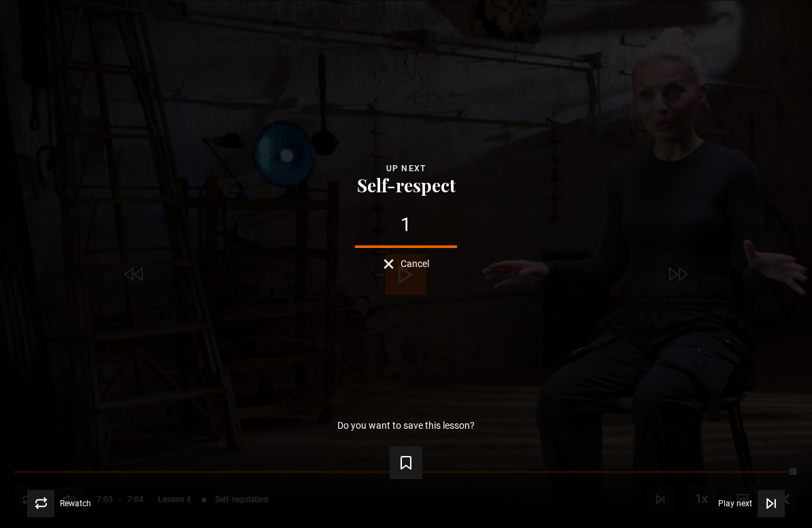 Image resolution: width=812 pixels, height=528 pixels. What do you see at coordinates (415, 264) in the screenshot?
I see `span: Cancel` at bounding box center [415, 264].